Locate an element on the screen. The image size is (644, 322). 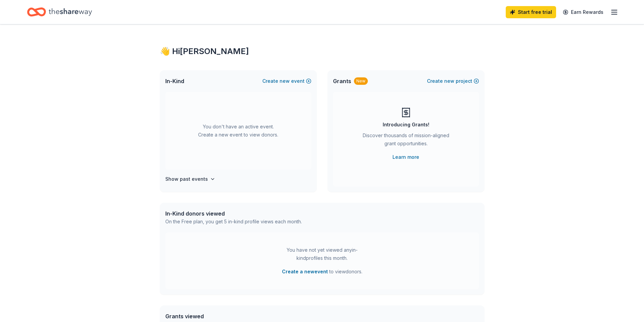
div: On the Free plan, you get 5 in-kind profile views each month. is located at coordinates (234, 222).